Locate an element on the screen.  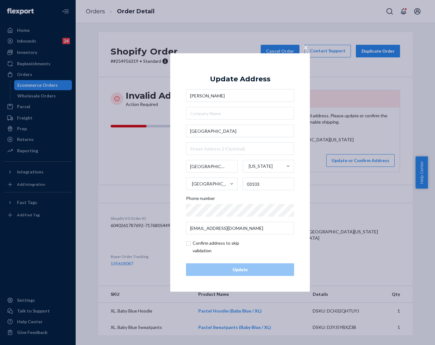
div: Update is located at coordinates (240, 270).